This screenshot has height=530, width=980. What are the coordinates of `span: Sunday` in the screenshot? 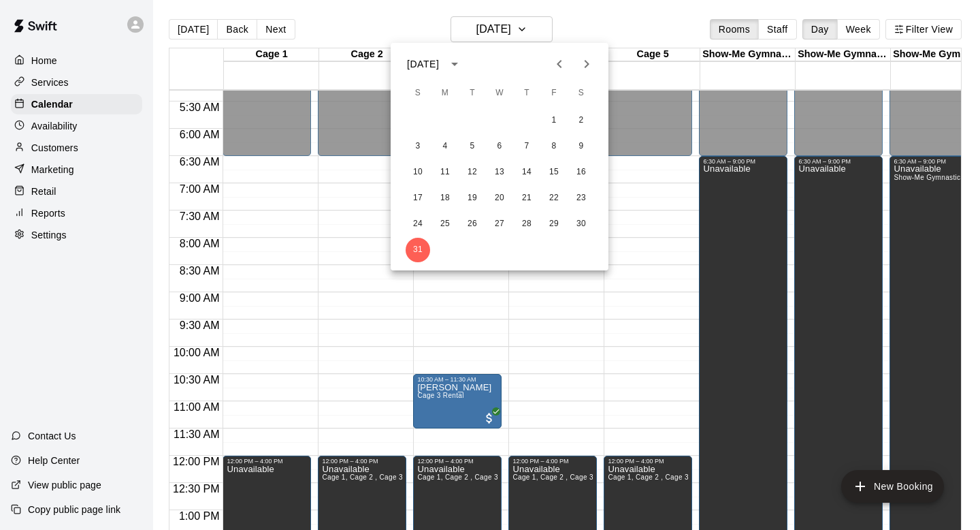 It's located at (418, 93).